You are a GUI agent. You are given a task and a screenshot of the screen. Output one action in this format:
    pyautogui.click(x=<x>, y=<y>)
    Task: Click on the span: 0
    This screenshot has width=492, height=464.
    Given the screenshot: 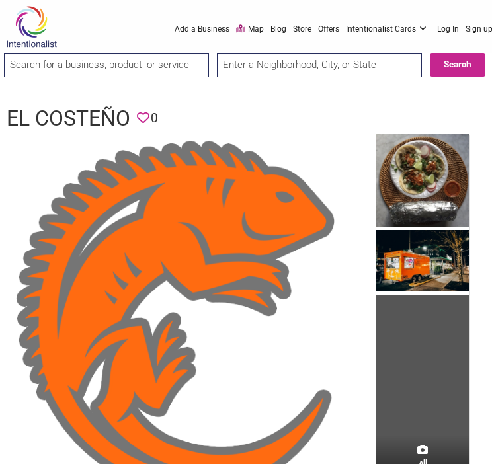 What is the action you would take?
    pyautogui.click(x=154, y=118)
    